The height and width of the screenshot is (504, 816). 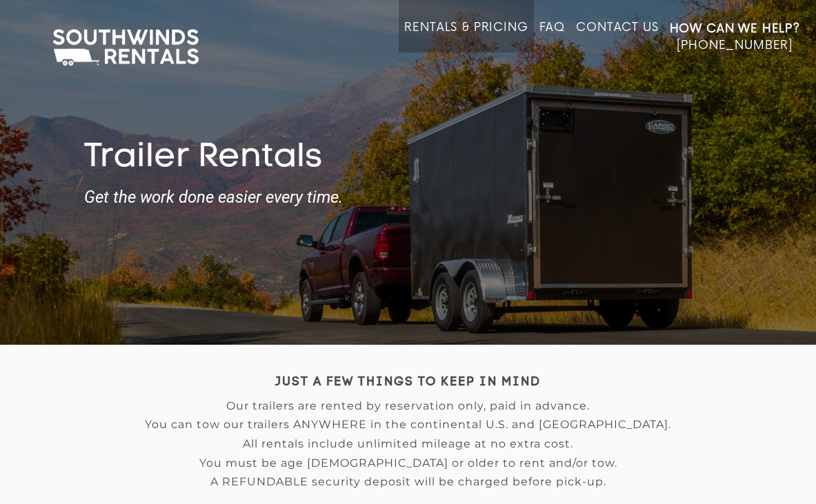 I want to click on a: Contact Us, so click(x=617, y=36).